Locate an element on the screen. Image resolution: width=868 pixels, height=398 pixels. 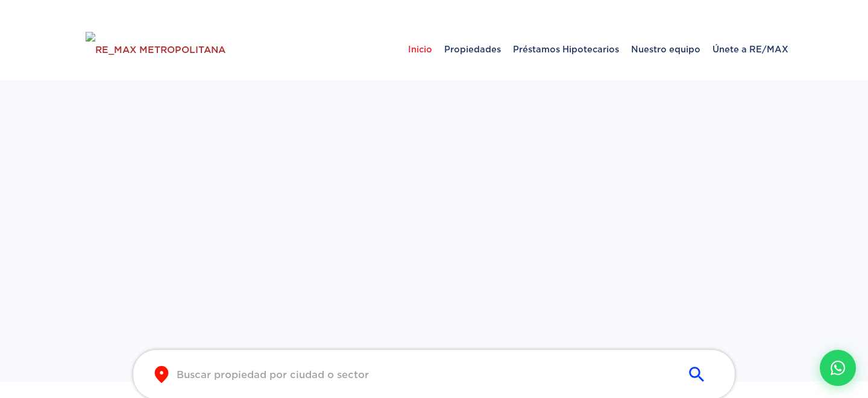
a: Préstamos Hipotecarios is located at coordinates (566, 50).